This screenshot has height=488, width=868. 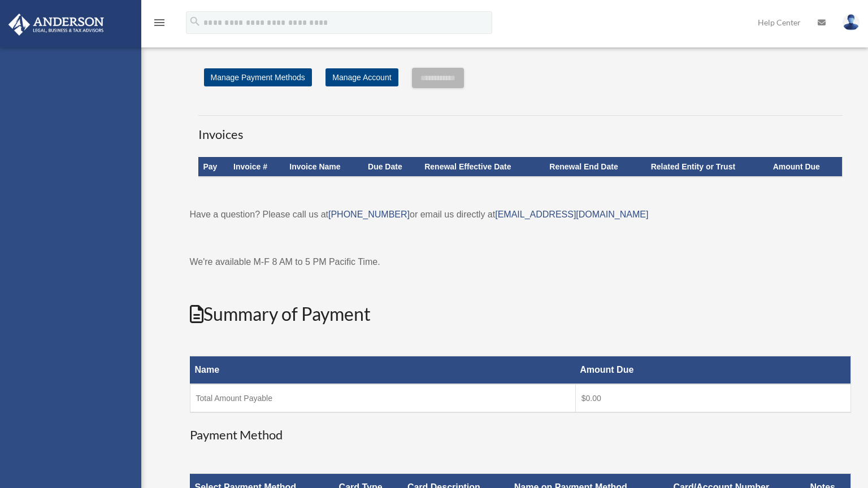 I want to click on h3: Payment Method, so click(x=521, y=435).